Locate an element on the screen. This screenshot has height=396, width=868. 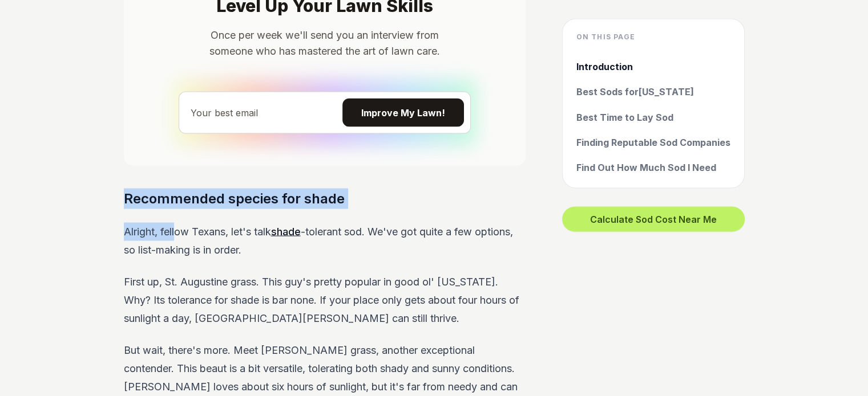
p: Alright, fellow Texans, let's talk -tolerant sod. We've got quite a few options, so list-making i... is located at coordinates (325, 241).